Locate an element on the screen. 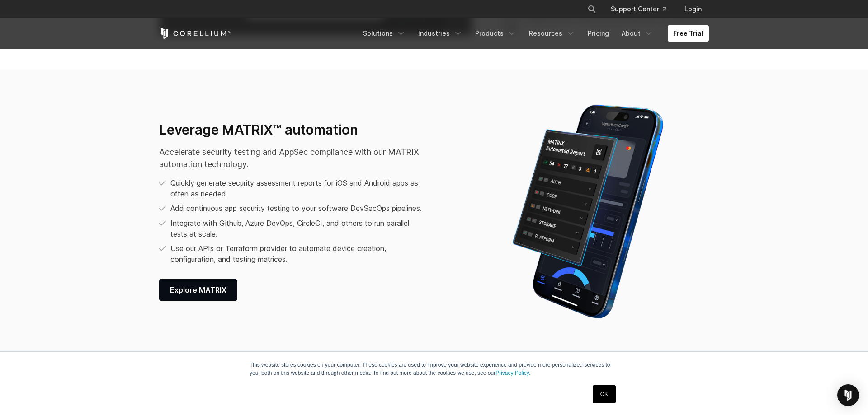 The image size is (868, 415). h3: Leverage MATRIX™ automation is located at coordinates (294, 130).